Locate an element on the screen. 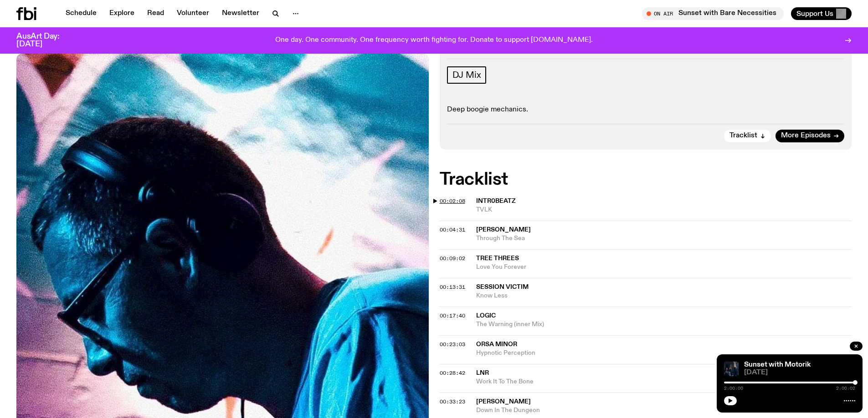 This screenshot has height=418, width=868. span: 00:13:31 is located at coordinates (453, 287).